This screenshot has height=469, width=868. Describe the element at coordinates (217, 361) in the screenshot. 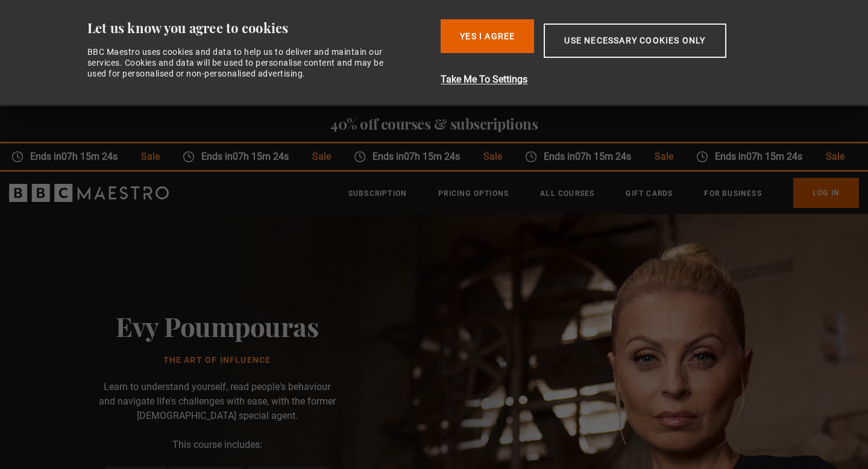

I see `h1: The Art of Influence` at that location.